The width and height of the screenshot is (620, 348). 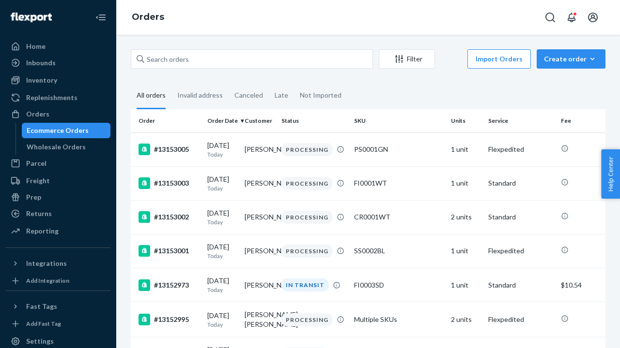 What do you see at coordinates (58, 98) in the screenshot?
I see `a: Replenishments` at bounding box center [58, 98].